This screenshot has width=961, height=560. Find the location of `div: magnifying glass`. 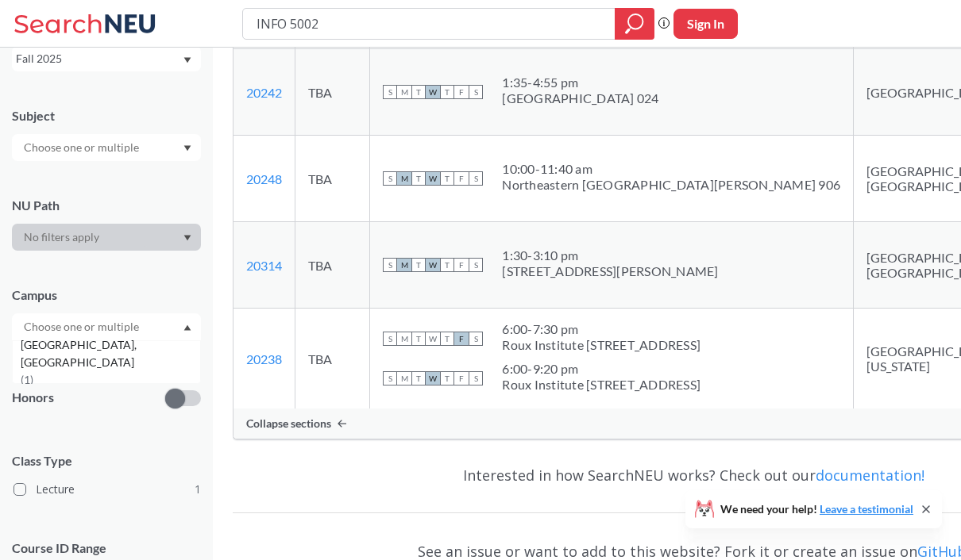

div: magnifying glass is located at coordinates (635, 24).